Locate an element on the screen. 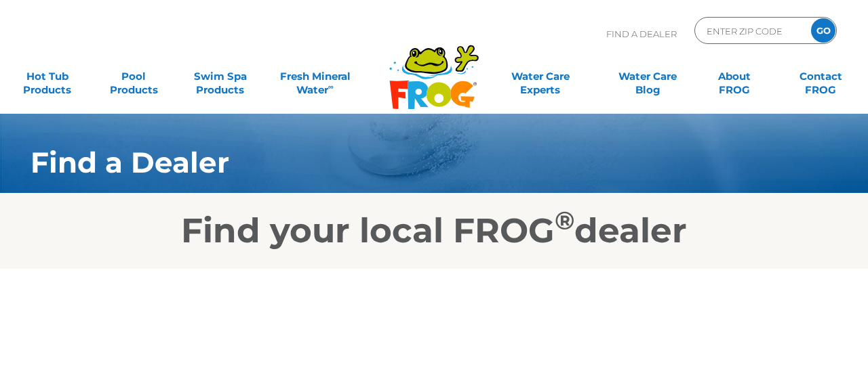 This screenshot has height=373, width=868. a: ContactFROG is located at coordinates (821, 77).